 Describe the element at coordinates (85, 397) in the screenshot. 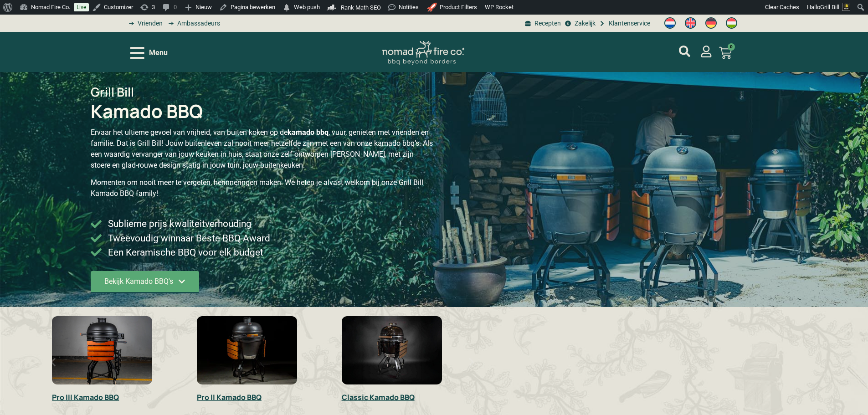

I see `a: Pro III Kamado BBQ` at that location.